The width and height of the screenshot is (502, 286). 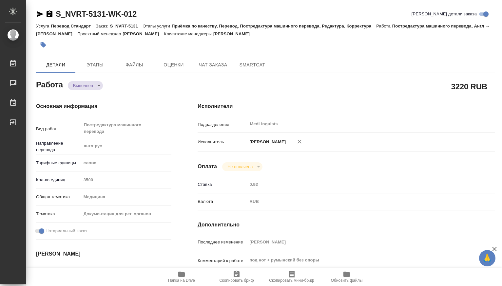 I want to click on span: Детали, so click(x=56, y=65).